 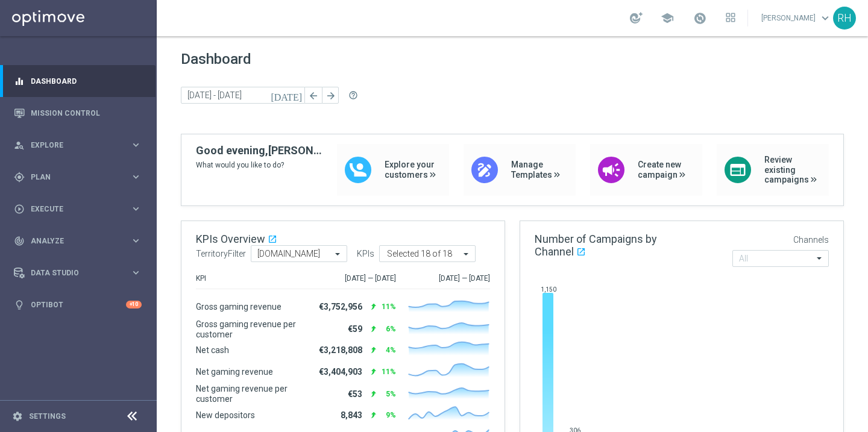 What do you see at coordinates (86, 112) in the screenshot?
I see `a: Mission Control` at bounding box center [86, 112].